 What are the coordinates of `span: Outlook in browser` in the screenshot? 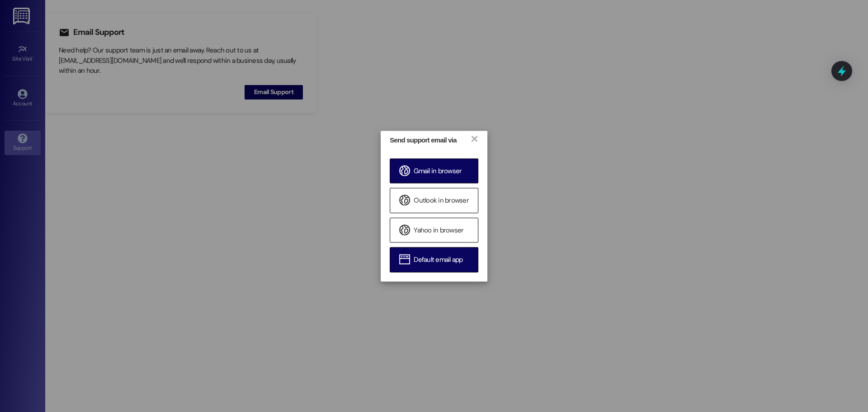 It's located at (441, 201).